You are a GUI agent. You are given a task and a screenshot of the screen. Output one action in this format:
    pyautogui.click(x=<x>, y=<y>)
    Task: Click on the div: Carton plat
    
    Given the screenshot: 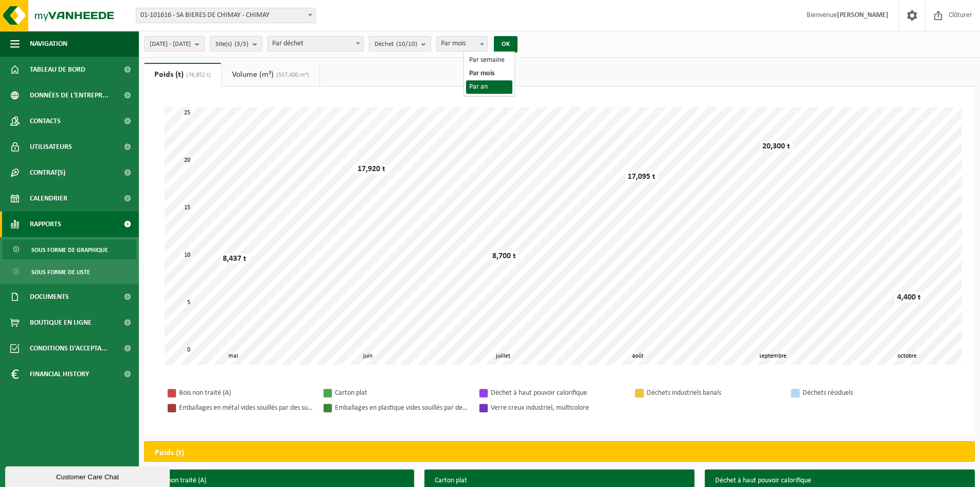 What is the action you would take?
    pyautogui.click(x=402, y=393)
    